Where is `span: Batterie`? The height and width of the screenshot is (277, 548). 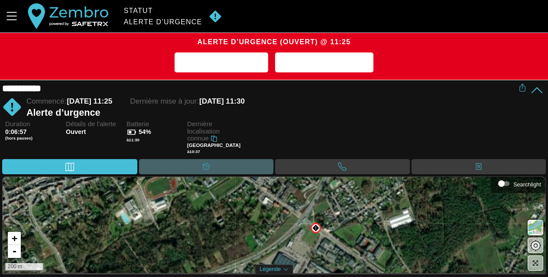 span: Batterie is located at coordinates (154, 124).